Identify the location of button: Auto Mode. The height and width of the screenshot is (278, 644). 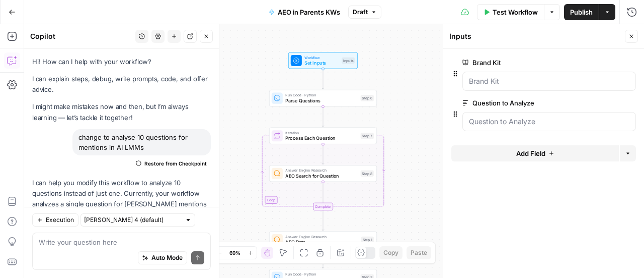
(163, 257).